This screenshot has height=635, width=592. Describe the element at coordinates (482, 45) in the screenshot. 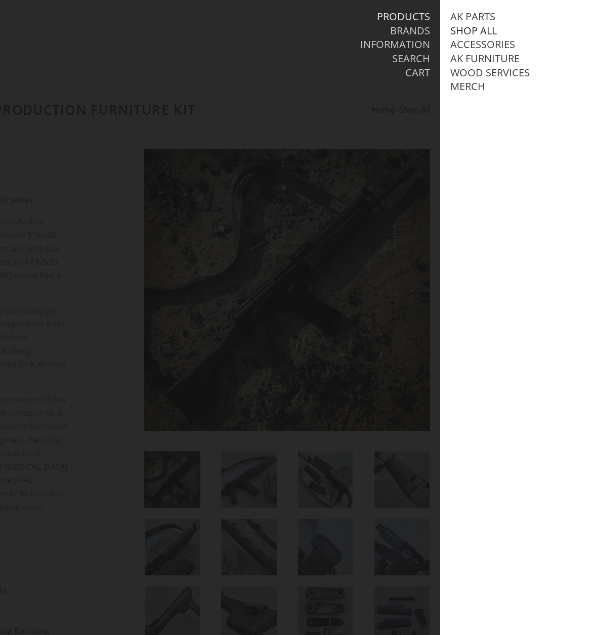

I see `a: Accessories` at that location.